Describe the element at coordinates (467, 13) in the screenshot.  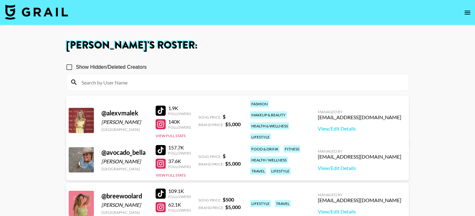
I see `button: open drawer` at that location.